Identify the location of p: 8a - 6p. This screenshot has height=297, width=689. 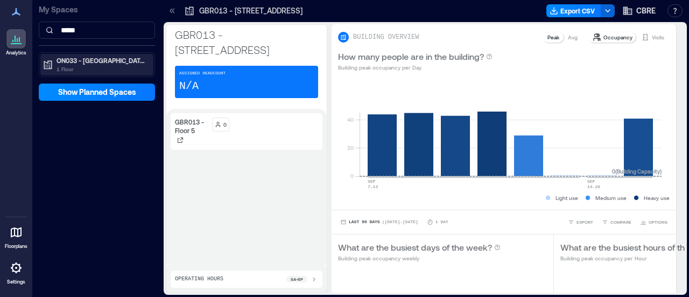
(297, 279).